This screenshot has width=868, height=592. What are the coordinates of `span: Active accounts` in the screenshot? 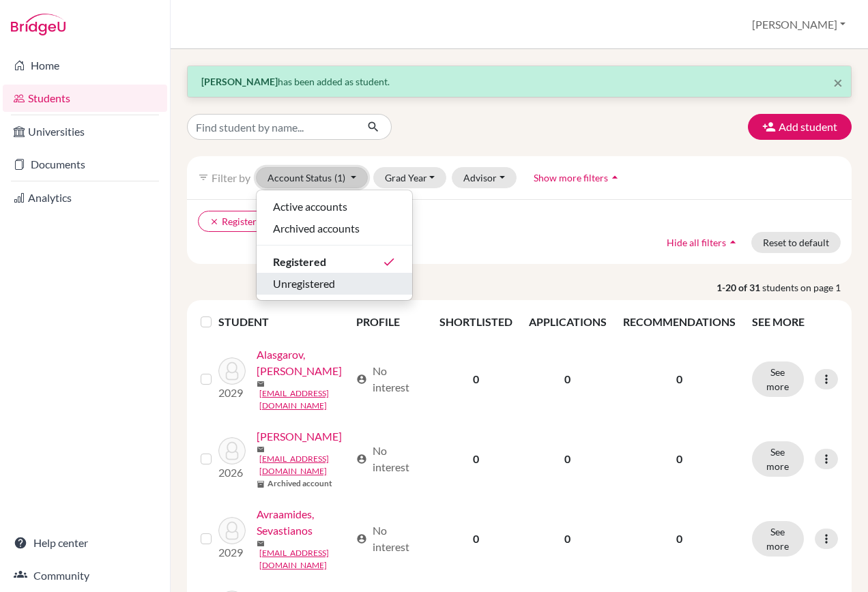 It's located at (310, 207).